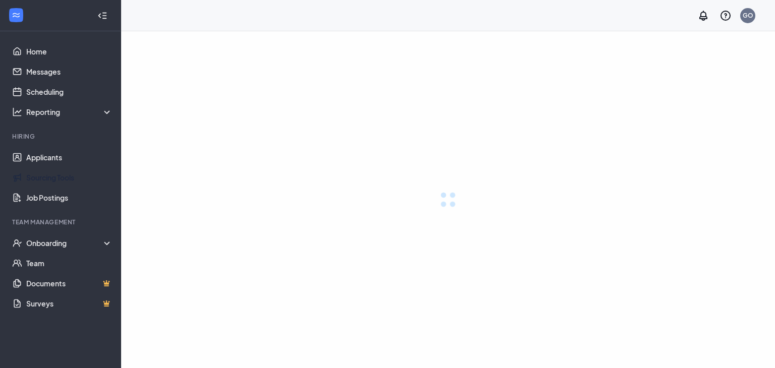 The image size is (775, 368). Describe the element at coordinates (69, 51) in the screenshot. I see `a: Home` at that location.